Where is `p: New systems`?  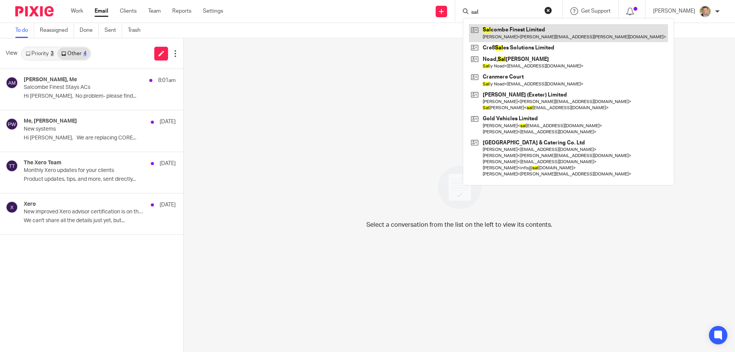
p: New systems is located at coordinates (85, 129).